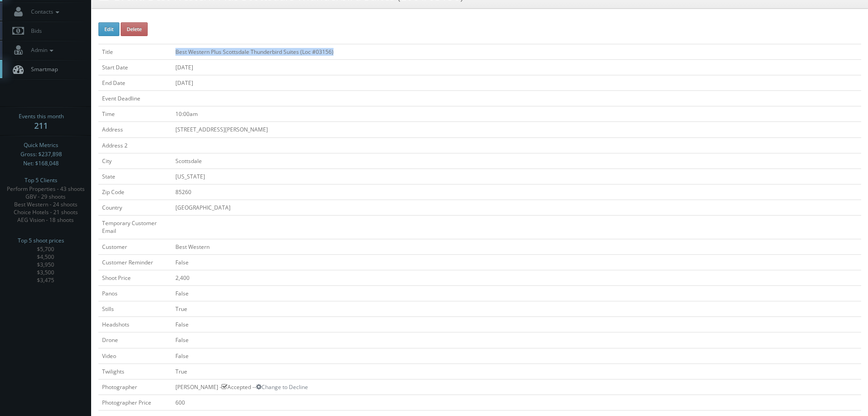 The image size is (868, 416). I want to click on td: Photographer Price, so click(134, 402).